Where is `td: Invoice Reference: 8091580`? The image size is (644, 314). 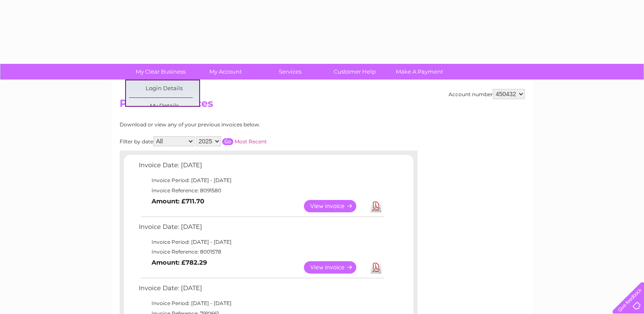 td: Invoice Reference: 8091580 is located at coordinates (261, 191).